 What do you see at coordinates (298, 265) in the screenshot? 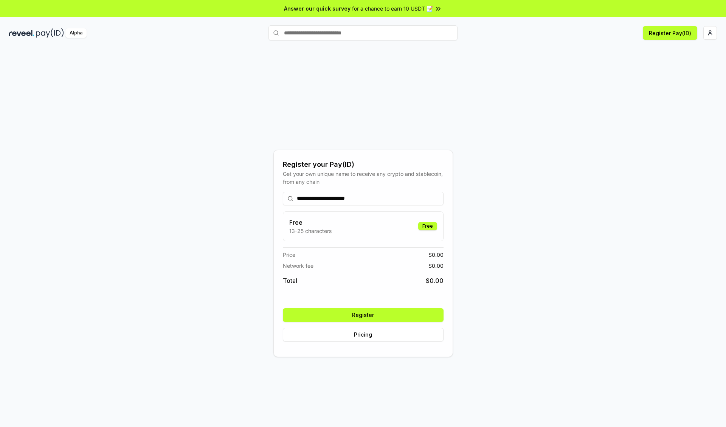
I see `span: Network fee` at bounding box center [298, 265].